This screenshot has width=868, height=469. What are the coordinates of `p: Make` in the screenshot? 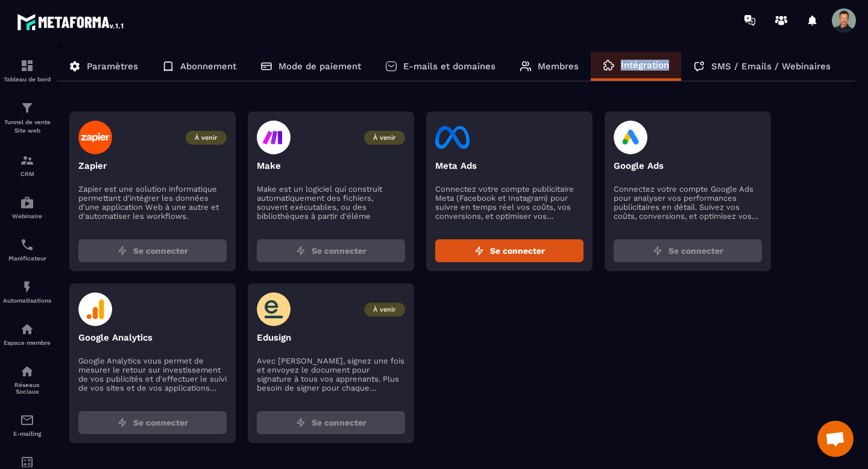 It's located at (331, 166).